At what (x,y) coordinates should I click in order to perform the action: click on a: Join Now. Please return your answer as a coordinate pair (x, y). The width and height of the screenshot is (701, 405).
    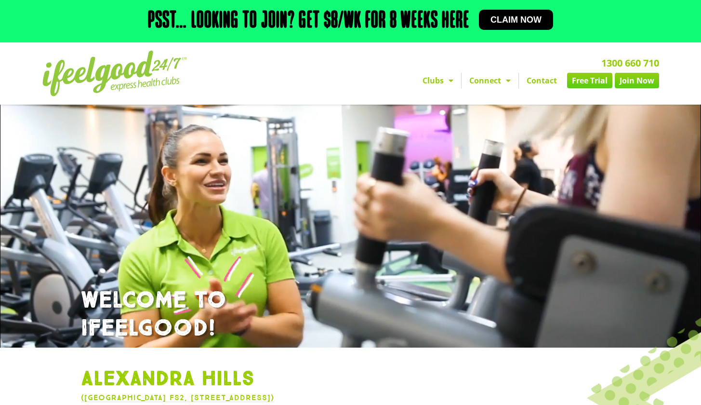
    Looking at the image, I should click on (637, 80).